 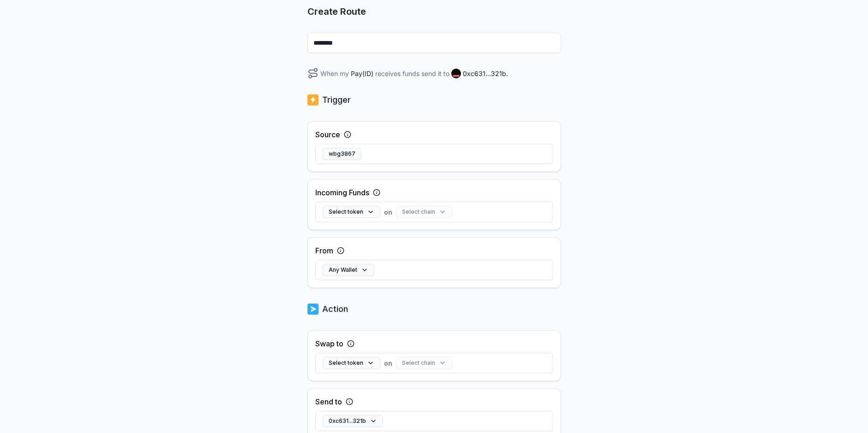 I want to click on p: Create Route, so click(x=434, y=11).